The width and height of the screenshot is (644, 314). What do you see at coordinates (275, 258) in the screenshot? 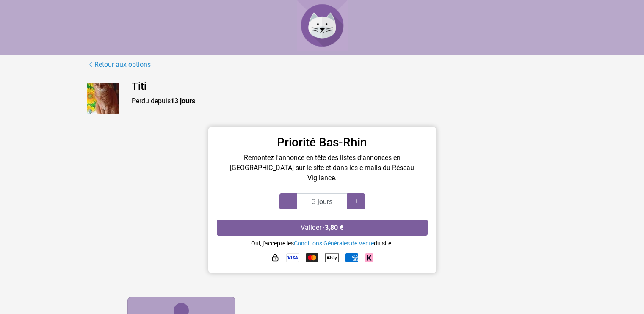
I see `img: HTTPS : paiement sécurisé` at bounding box center [275, 258].